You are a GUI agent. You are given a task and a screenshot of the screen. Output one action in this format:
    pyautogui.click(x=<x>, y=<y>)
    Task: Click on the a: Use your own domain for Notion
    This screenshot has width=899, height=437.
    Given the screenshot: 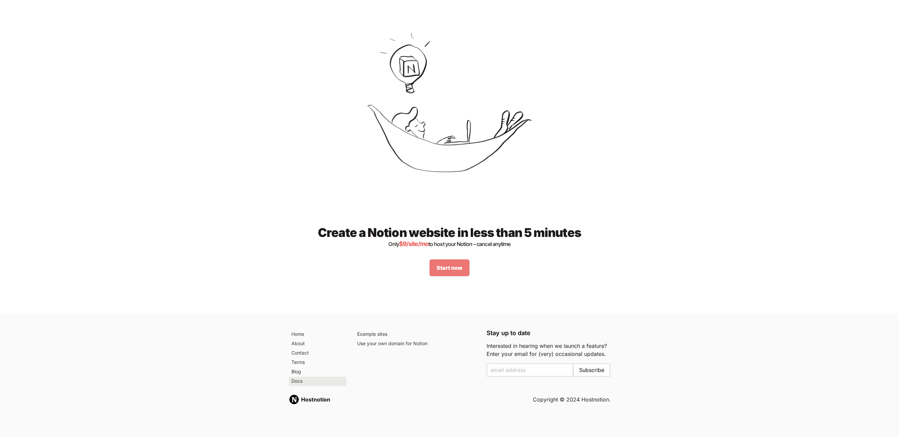 What is the action you would take?
    pyautogui.click(x=416, y=344)
    